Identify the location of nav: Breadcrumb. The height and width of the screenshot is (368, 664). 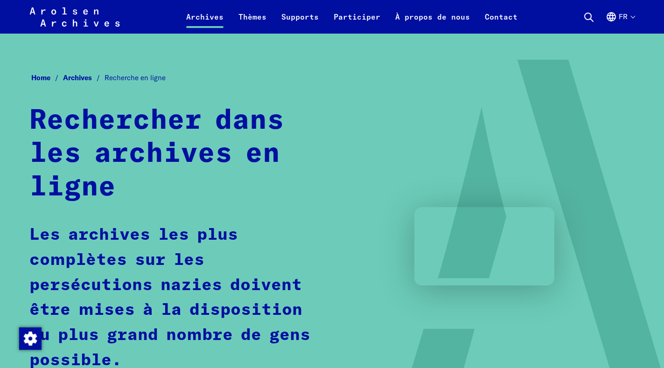
(332, 78).